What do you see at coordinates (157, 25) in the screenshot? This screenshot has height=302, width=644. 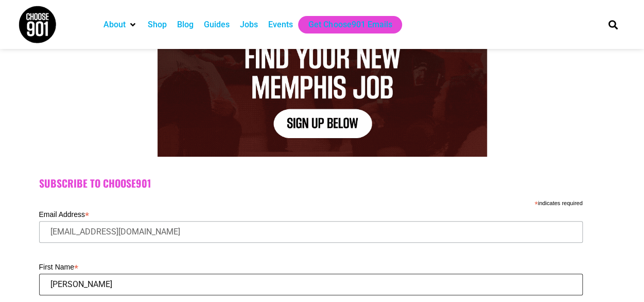 I see `a: Shop` at bounding box center [157, 25].